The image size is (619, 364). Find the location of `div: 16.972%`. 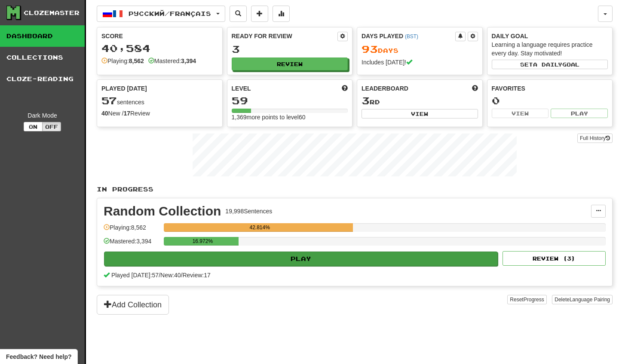

div: 16.972% is located at coordinates (203, 241).